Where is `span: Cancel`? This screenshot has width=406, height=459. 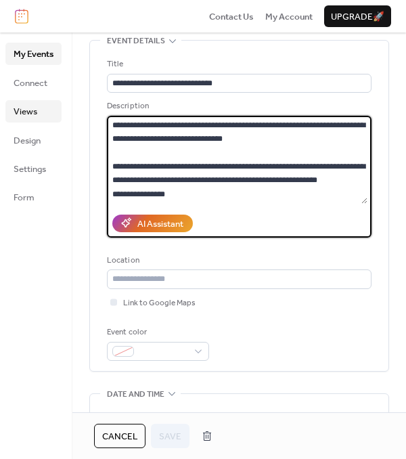
span: Cancel is located at coordinates (120, 437).